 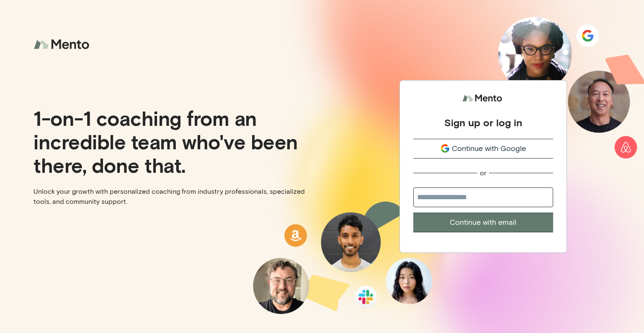 I want to click on div: or, so click(x=484, y=173).